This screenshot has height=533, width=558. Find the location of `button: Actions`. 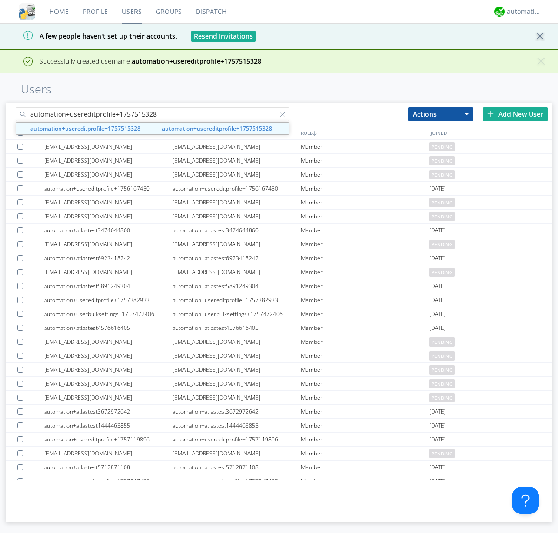

button: Actions is located at coordinates (441, 114).